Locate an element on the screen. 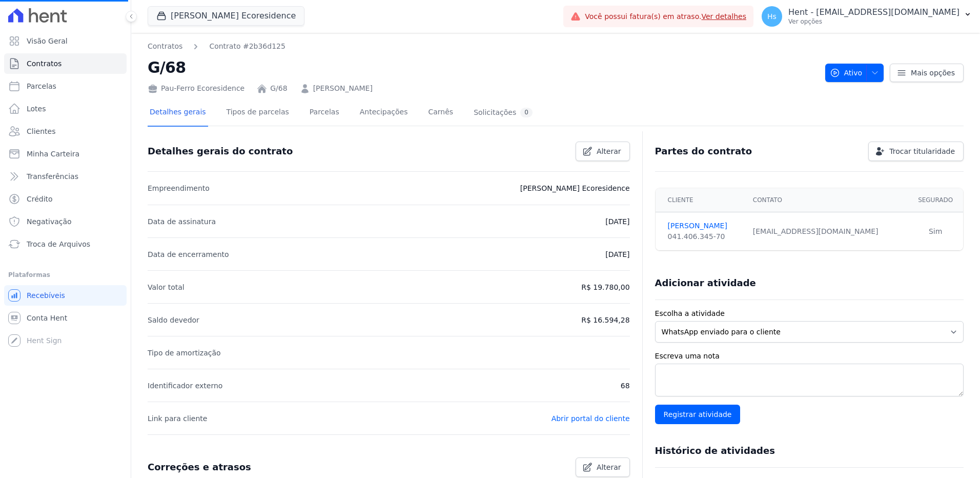 The width and height of the screenshot is (980, 478). td: Sim is located at coordinates (935, 231).